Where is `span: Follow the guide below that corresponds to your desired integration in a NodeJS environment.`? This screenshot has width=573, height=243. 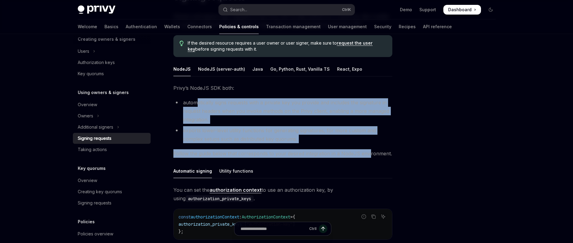 span: Follow the guide below that corresponds to your desired integration in a NodeJS environment. is located at coordinates (283, 154).